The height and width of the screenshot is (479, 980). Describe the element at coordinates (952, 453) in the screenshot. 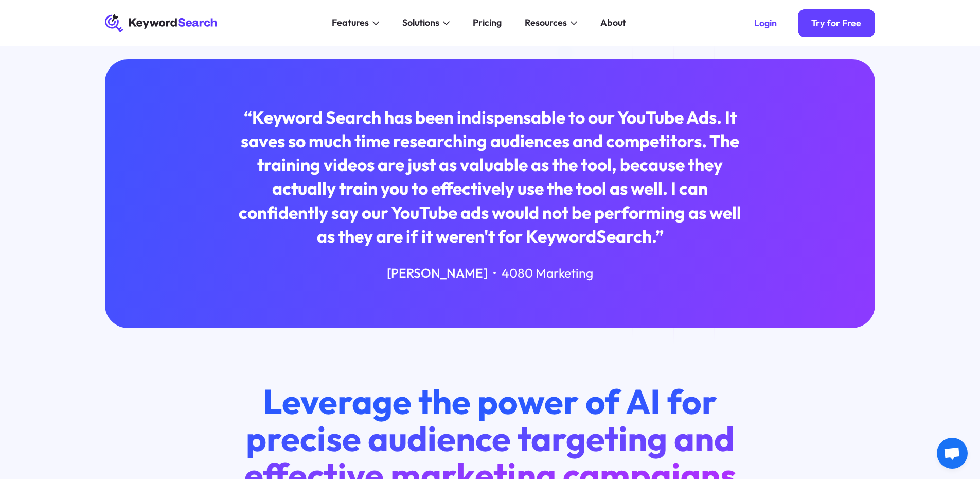

I see `a: Open chat` at that location.